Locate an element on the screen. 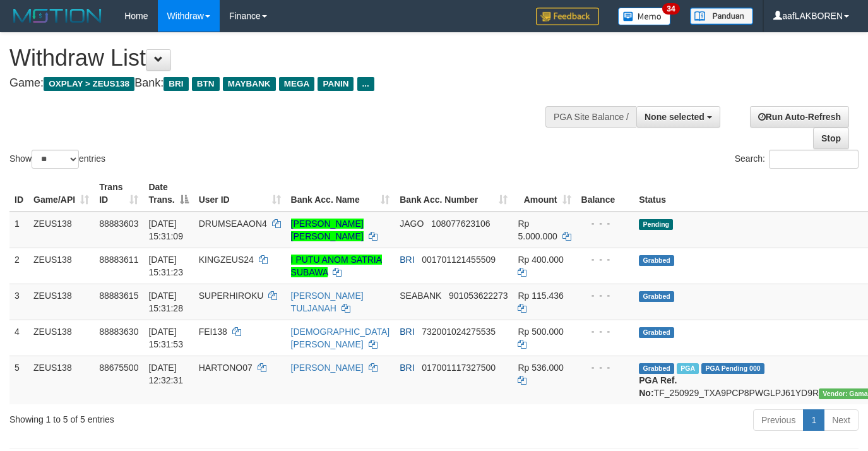 The image size is (868, 451). span: Rp 5.000.000 is located at coordinates (537, 230).